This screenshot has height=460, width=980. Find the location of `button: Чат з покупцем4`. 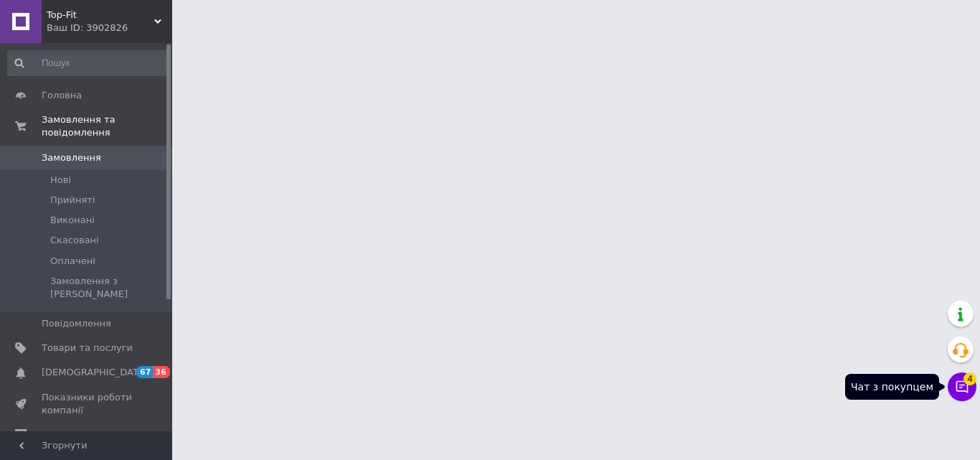

button: Чат з покупцем4 is located at coordinates (962, 387).